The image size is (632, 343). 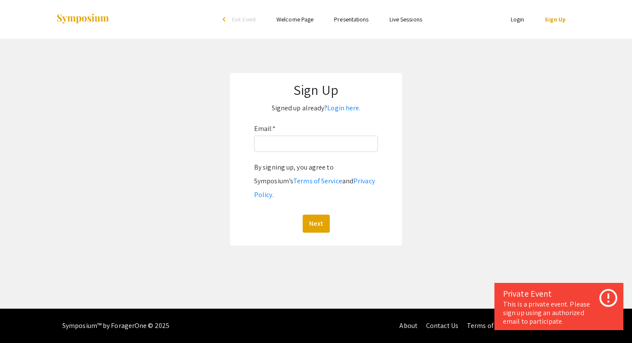 I want to click on a: Contact Us, so click(x=442, y=326).